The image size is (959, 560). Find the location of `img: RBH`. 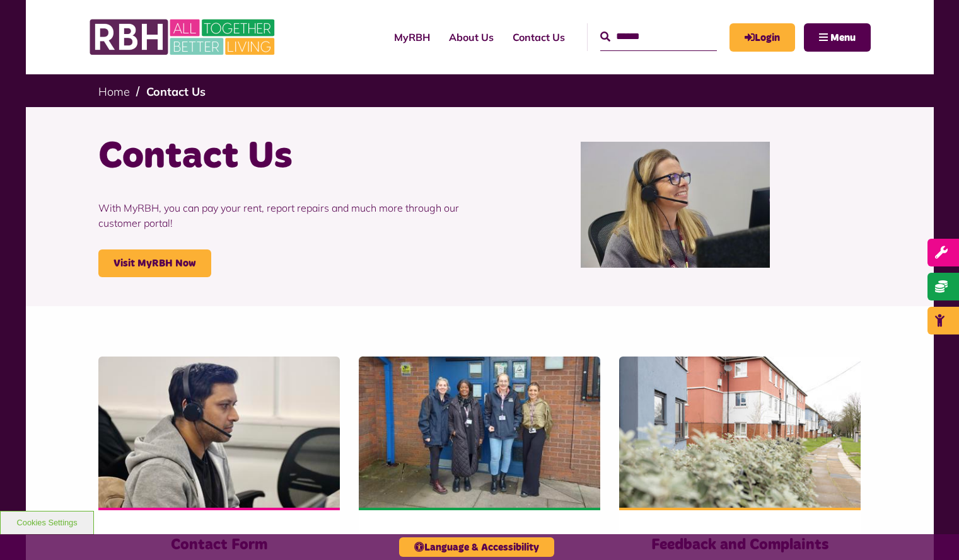

img: RBH is located at coordinates (184, 37).